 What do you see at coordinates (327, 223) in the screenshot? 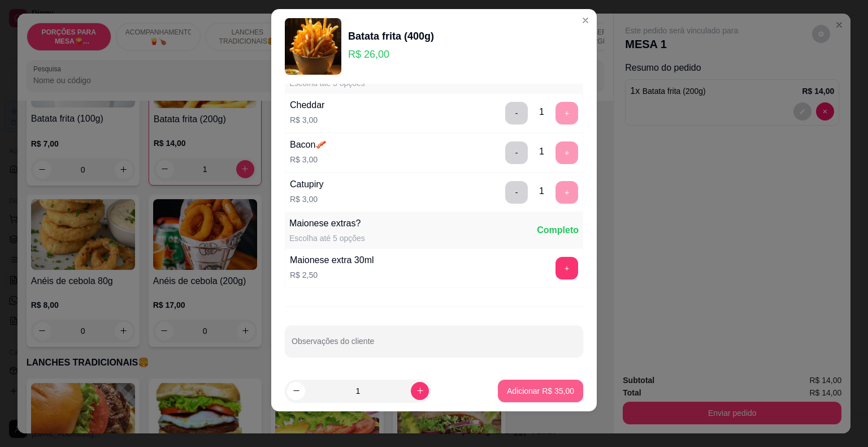
I see `div: Maionese extras?` at bounding box center [327, 223].